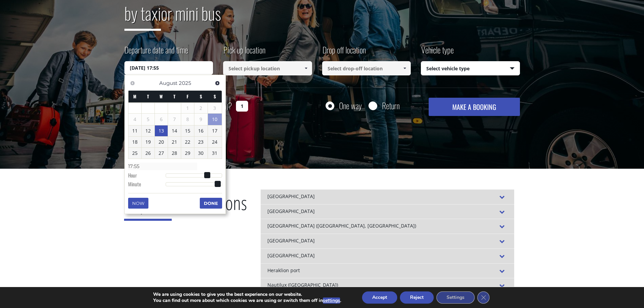 This screenshot has width=644, height=308. I want to click on a: 22, so click(188, 142).